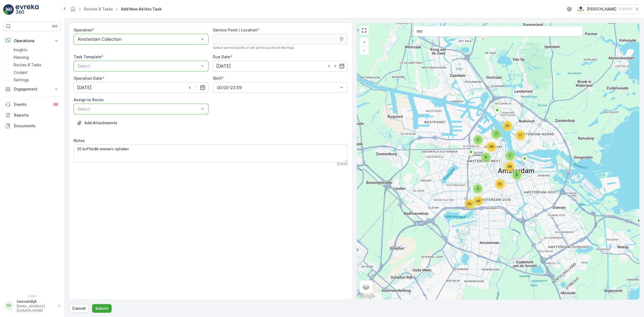 Image resolution: width=644 pixels, height=317 pixels. What do you see at coordinates (507, 126) in the screenshot?
I see `span: 20` at bounding box center [507, 126].